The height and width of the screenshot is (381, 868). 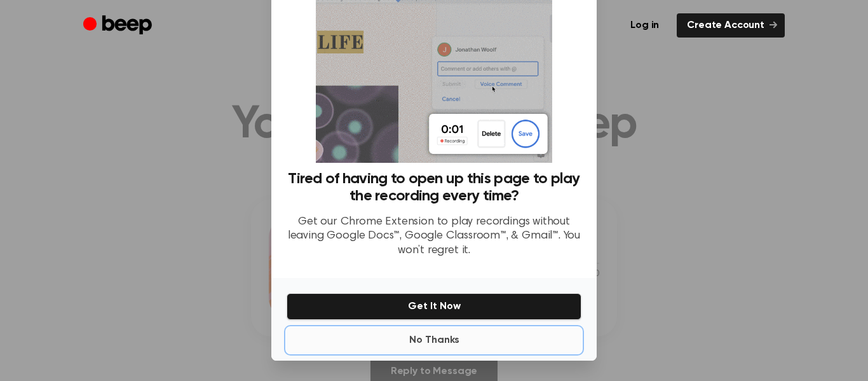 I want to click on h3: Tired of having to open up this page to play the recording every time?, so click(x=434, y=187).